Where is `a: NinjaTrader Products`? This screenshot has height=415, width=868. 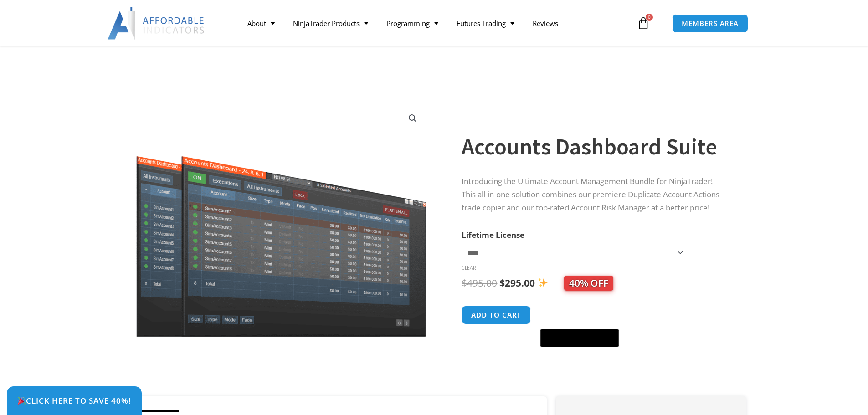 a: NinjaTrader Products is located at coordinates (330, 23).